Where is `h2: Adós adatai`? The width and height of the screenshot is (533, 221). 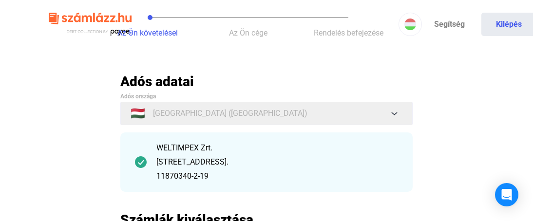
h2: Adós adatai is located at coordinates (266, 81).